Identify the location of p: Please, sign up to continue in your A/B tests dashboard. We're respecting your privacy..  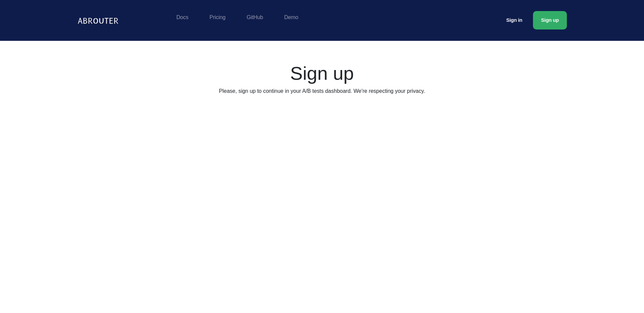
(322, 91).